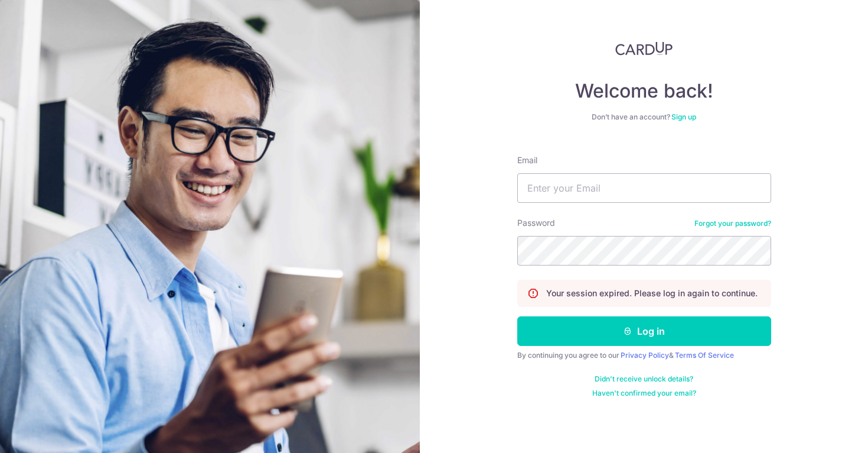 The height and width of the screenshot is (453, 868). Describe the element at coordinates (705, 355) in the screenshot. I see `a: Terms Of Service` at that location.